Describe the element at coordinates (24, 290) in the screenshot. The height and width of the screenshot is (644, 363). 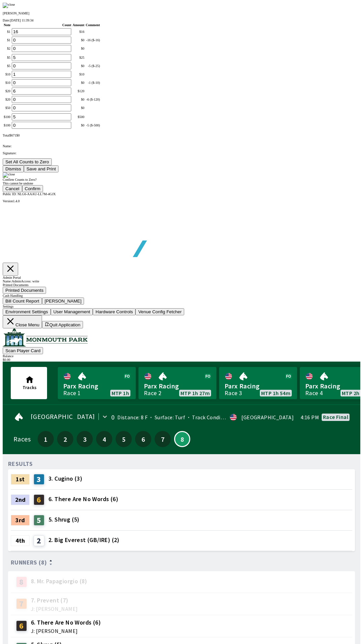
I see `button: Printed Documents` at that location.